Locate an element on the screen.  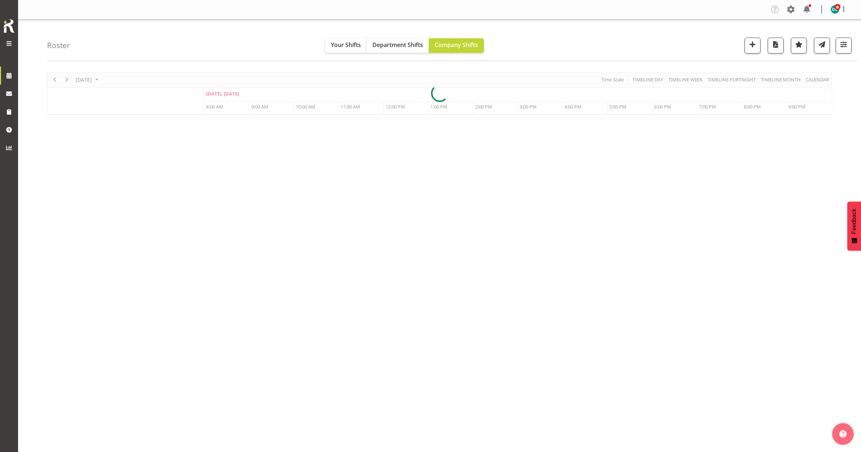
button: Filter Shifts is located at coordinates (843, 46).